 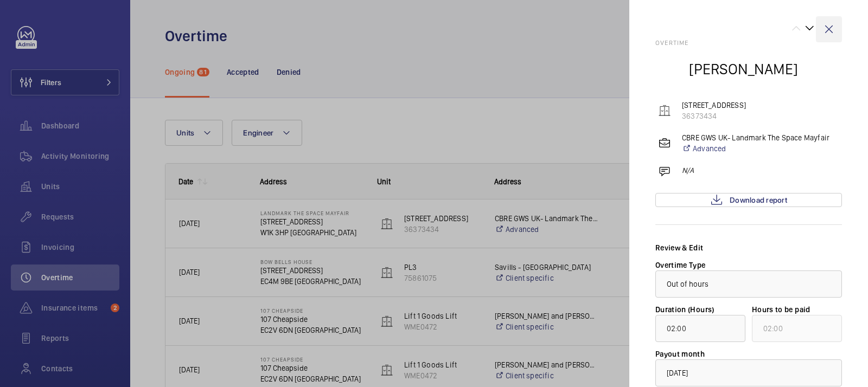 What do you see at coordinates (756, 149) in the screenshot?
I see `a: Advanced` at bounding box center [756, 149].